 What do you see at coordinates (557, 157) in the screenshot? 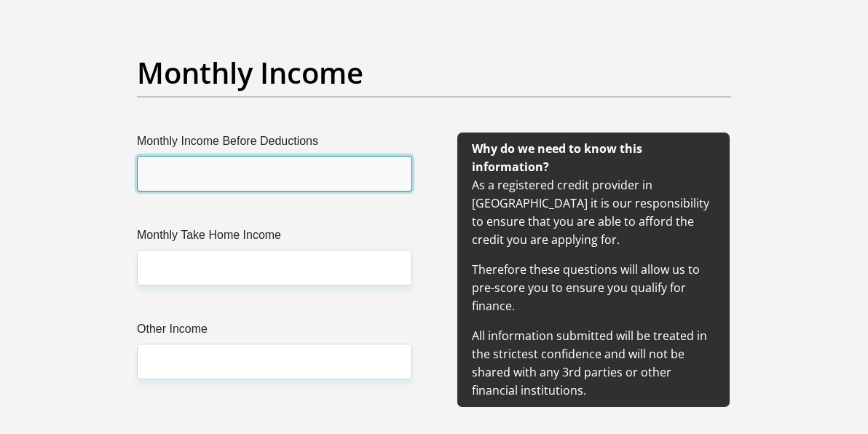
I see `b: Why do we need to know this information?` at bounding box center [557, 157].